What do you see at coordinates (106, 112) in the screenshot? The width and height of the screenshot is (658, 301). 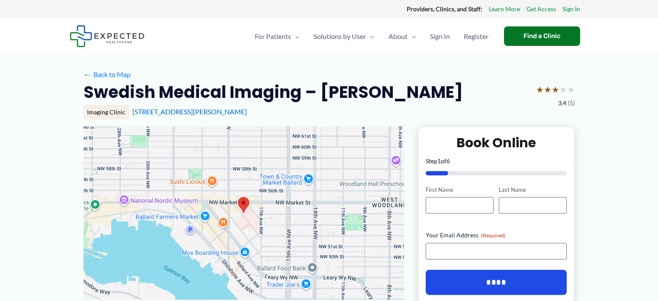 I see `div: Imaging Clinic` at bounding box center [106, 112].